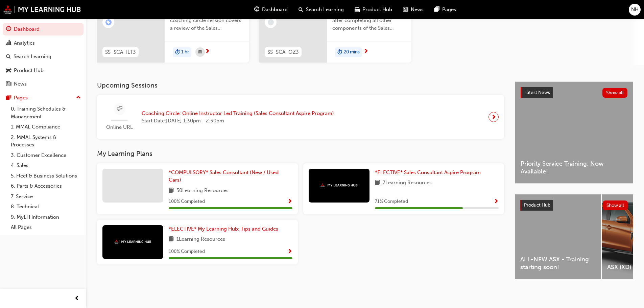  I want to click on a: 1. MMAL Compliance, so click(46, 127).